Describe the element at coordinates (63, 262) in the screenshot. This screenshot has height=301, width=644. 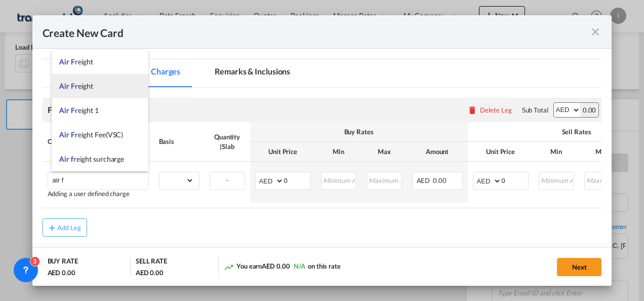
I see `div: BUY RATE` at that location.